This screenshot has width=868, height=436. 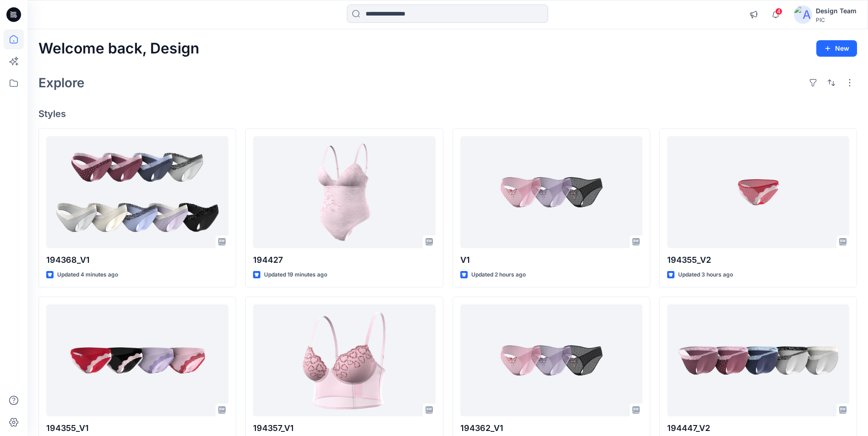 I want to click on h4: Styles, so click(x=448, y=114).